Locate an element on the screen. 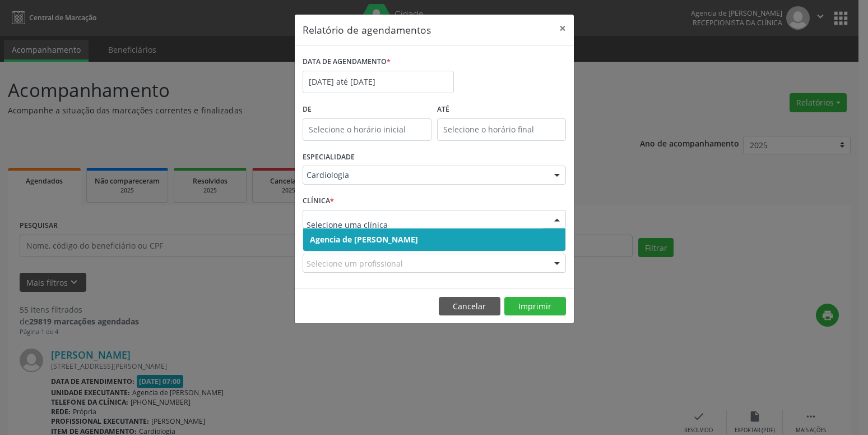 The image size is (868, 435). span: Cardiologia is located at coordinates (425, 175).